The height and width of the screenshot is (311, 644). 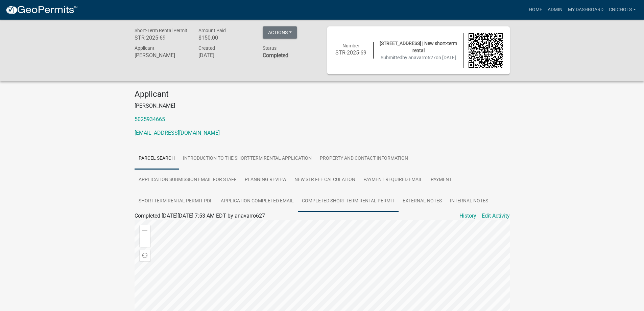 What do you see at coordinates (150, 119) in the screenshot?
I see `a: 5025934665` at bounding box center [150, 119].